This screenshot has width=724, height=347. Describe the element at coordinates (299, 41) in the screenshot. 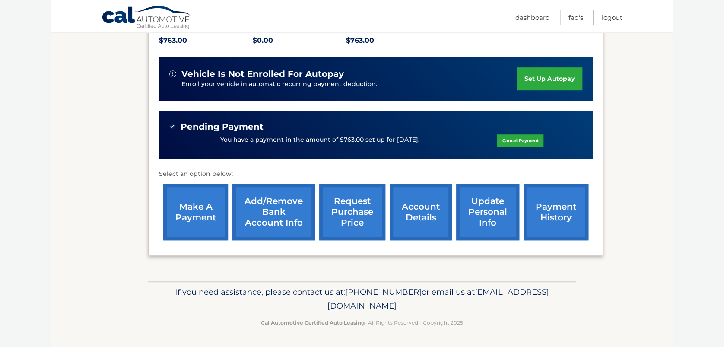

I see `p: $0.00` at that location.